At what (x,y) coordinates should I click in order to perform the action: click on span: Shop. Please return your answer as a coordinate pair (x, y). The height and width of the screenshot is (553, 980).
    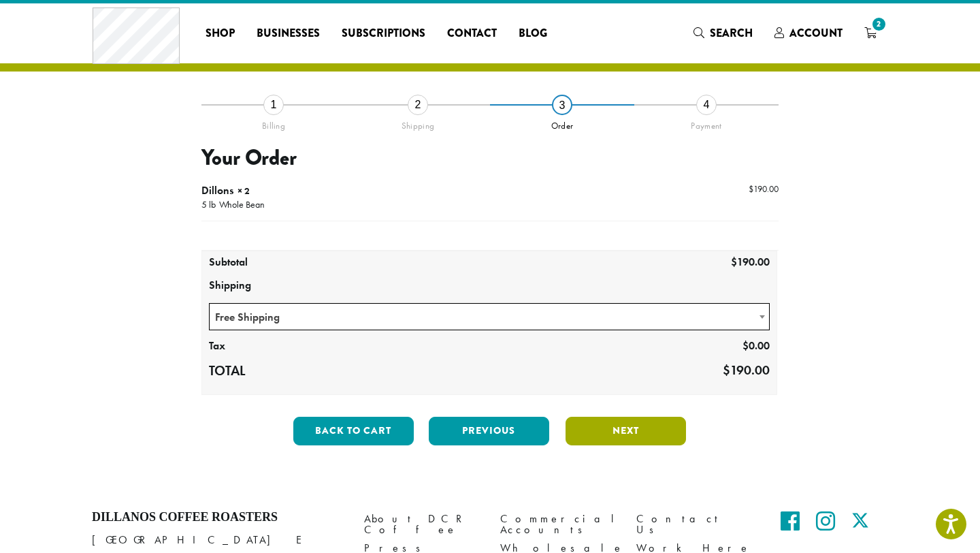
    Looking at the image, I should click on (219, 34).